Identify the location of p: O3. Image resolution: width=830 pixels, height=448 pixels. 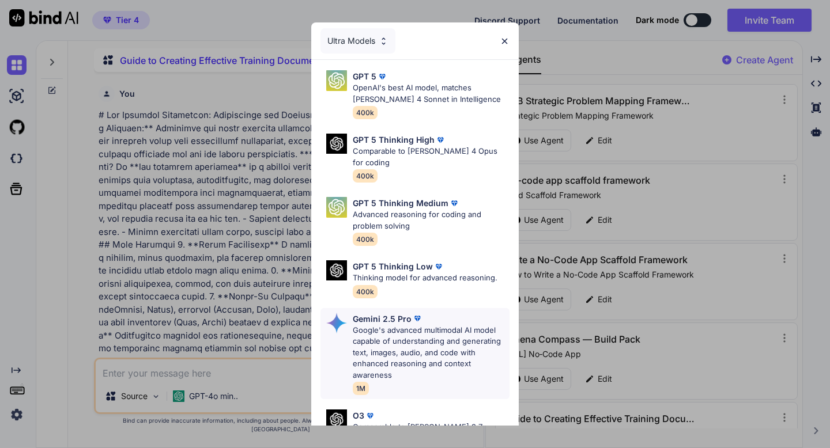
(359, 416).